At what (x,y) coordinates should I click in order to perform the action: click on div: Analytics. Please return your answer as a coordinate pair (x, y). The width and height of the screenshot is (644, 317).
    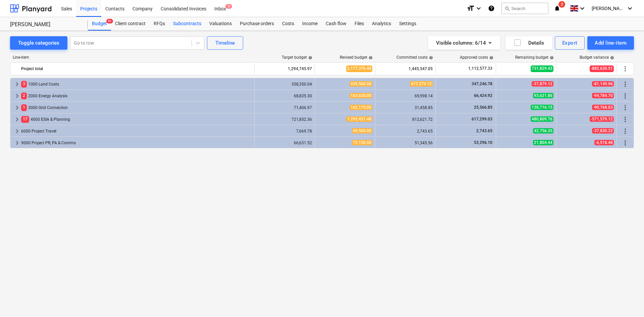
    Looking at the image, I should click on (381, 24).